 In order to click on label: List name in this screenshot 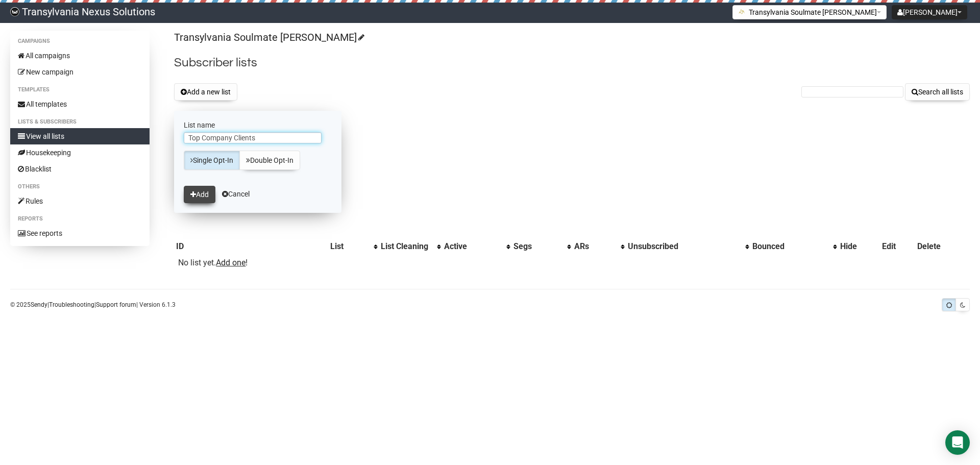, I will do `click(257, 125)`.